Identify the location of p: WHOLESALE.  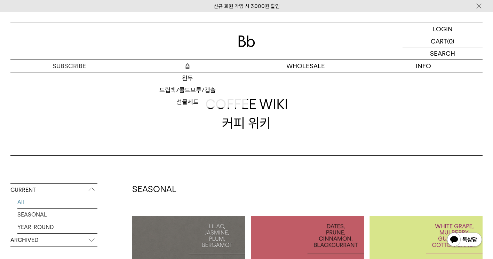
(305, 66).